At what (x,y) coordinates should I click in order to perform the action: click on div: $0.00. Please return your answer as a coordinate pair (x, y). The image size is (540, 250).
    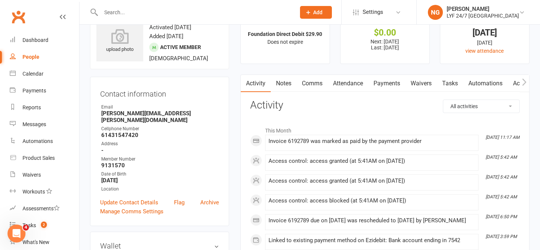
    Looking at the image, I should click on (385, 33).